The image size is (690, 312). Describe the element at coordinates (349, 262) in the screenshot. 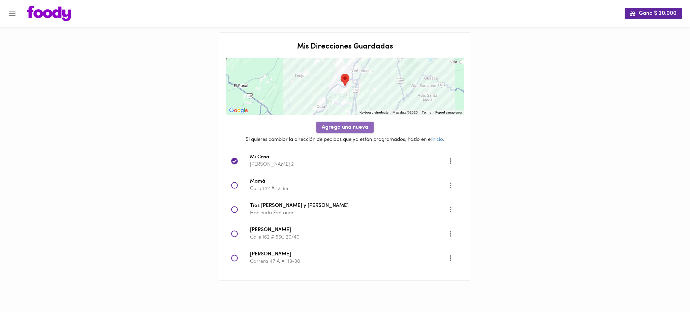

I see `p: Carrera 47 A # 113-30` at that location.